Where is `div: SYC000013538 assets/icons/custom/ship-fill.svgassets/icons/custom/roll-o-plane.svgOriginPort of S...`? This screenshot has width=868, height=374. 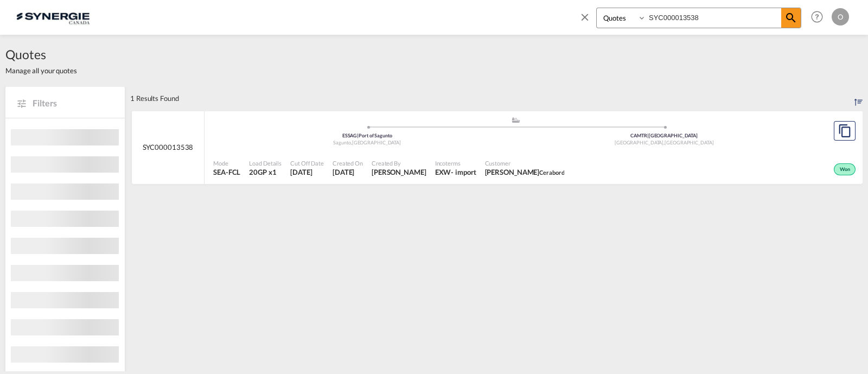 div: SYC000013538 assets/icons/custom/ship-fill.svgassets/icons/custom/roll-o-plane.svgOriginPort of S... is located at coordinates (497, 147).